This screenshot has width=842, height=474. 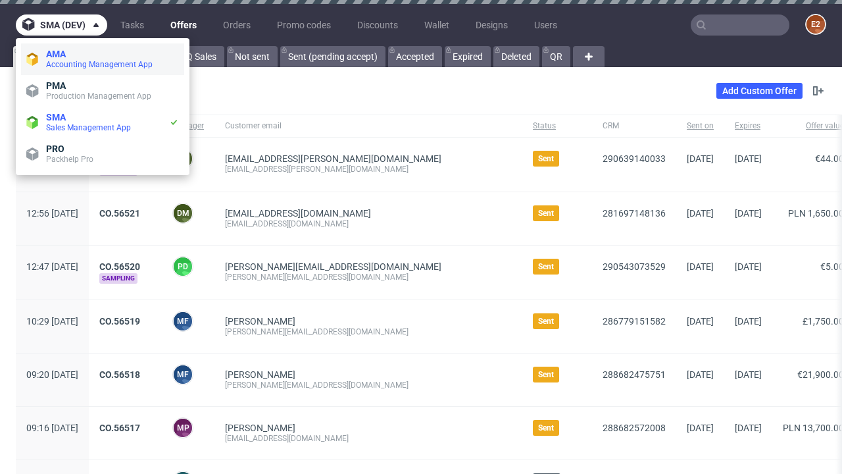 What do you see at coordinates (120, 267) in the screenshot?
I see `a: CO.56520` at bounding box center [120, 267].